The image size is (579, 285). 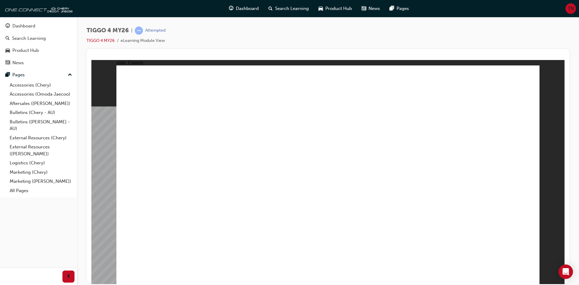 What do you see at coordinates (292, 8) in the screenshot?
I see `span: Search Learning` at bounding box center [292, 8].